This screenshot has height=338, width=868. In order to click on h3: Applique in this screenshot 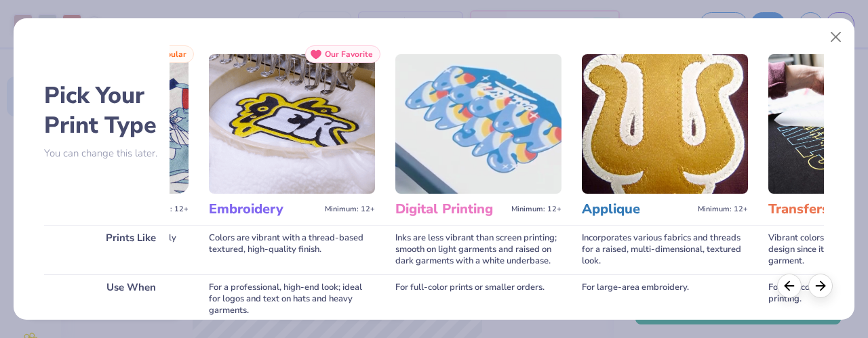, I will do `click(637, 210)`.